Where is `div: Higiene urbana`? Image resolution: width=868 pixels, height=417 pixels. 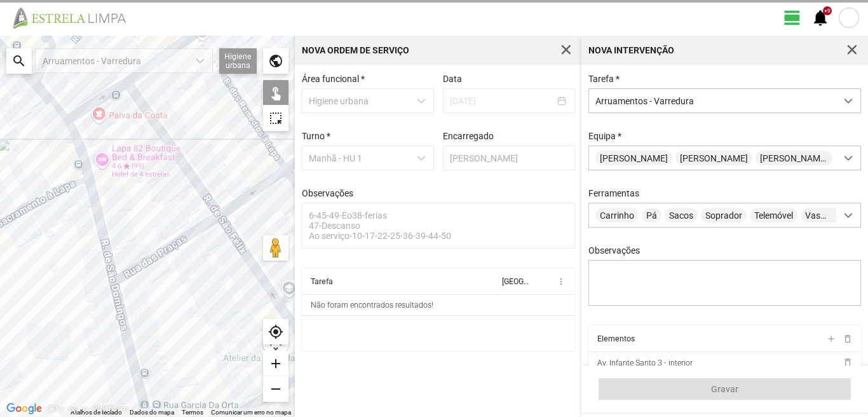
div: Higiene urbana is located at coordinates (237, 61).